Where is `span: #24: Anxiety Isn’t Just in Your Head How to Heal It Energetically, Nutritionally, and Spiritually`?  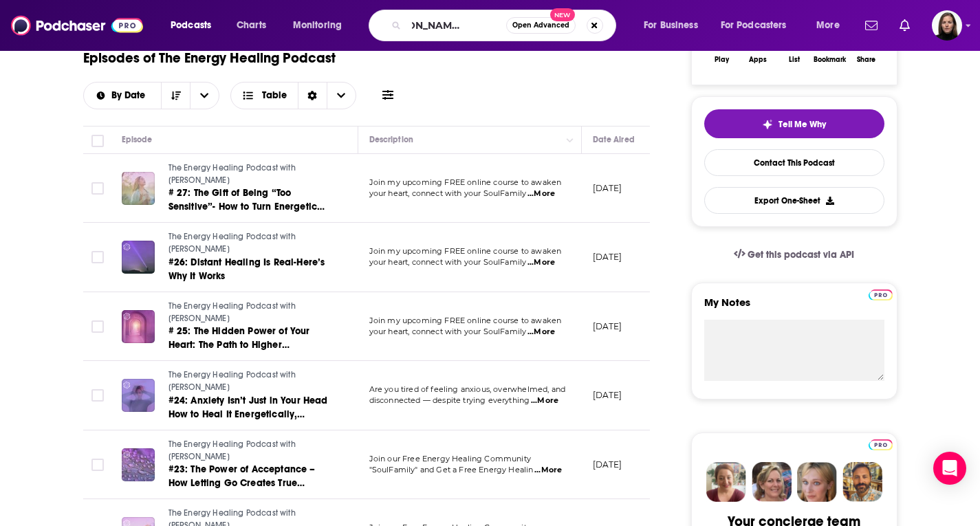 span: #24: Anxiety Isn’t Just in Your Head How to Heal It Energetically, Nutritionally, and Spiritually is located at coordinates (248, 414).